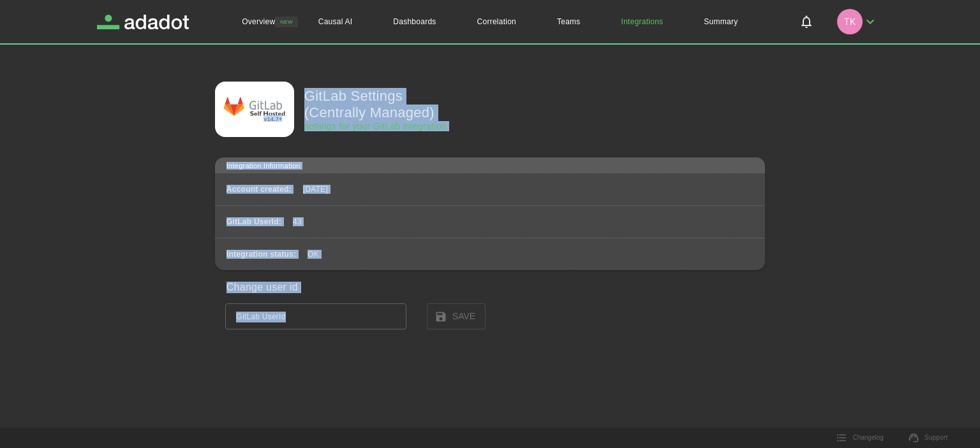 The image size is (980, 448). I want to click on h2: OK, so click(314, 255).